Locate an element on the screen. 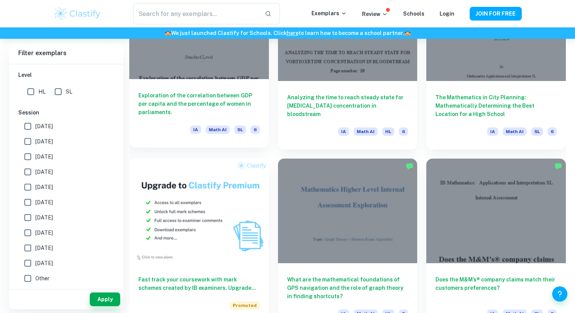 This screenshot has height=313, width=575. a: Clastify logo is located at coordinates (77, 14).